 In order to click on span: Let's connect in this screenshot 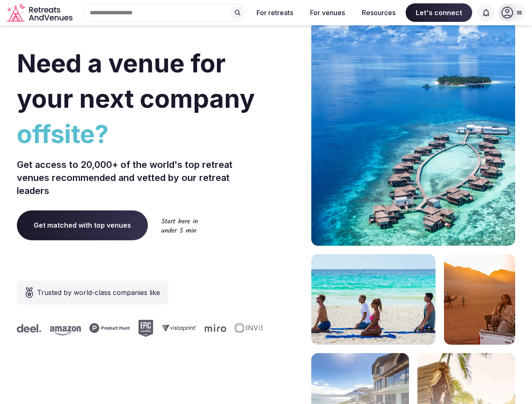, I will do `click(439, 13)`.